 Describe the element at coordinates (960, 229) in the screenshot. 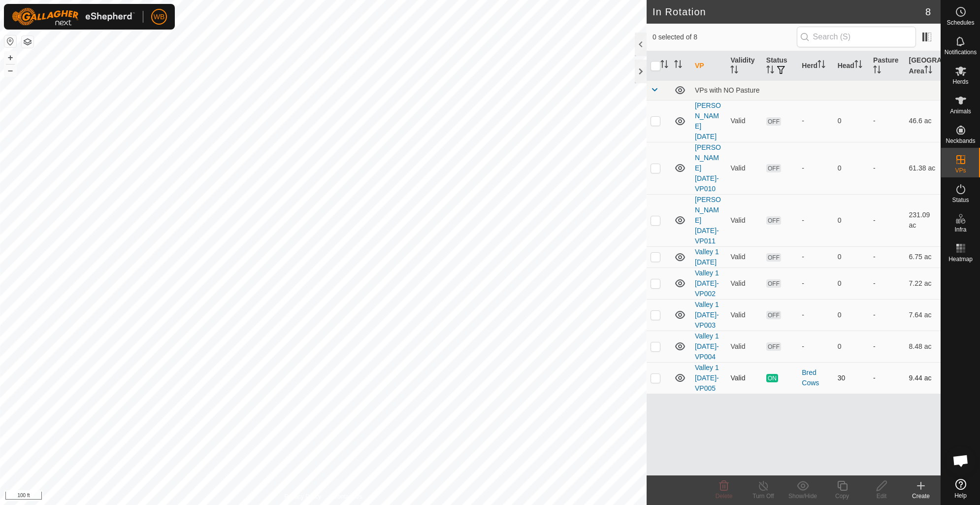

I see `span: Infra` at that location.